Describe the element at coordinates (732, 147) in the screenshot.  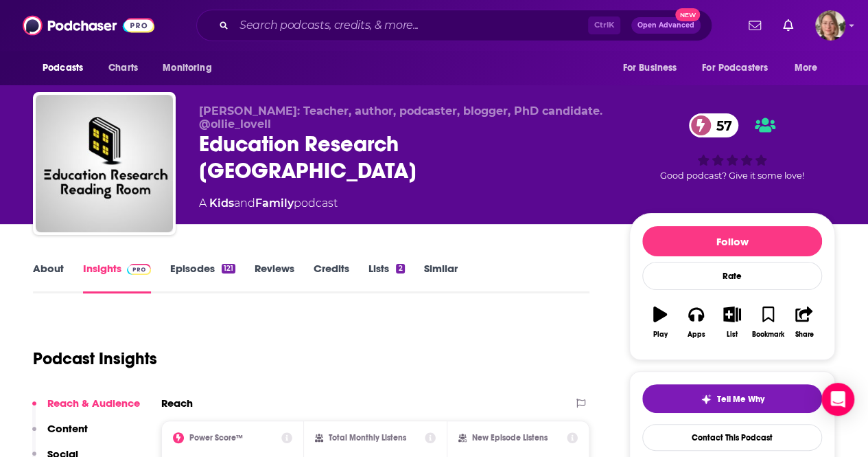
I see `div: 57Good podcast? Give it some love!` at that location.